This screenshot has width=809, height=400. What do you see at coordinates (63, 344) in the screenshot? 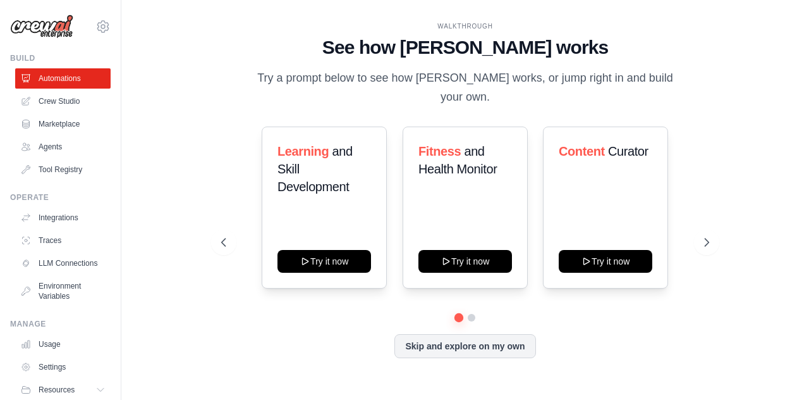
I see `a: Usage` at bounding box center [63, 344].